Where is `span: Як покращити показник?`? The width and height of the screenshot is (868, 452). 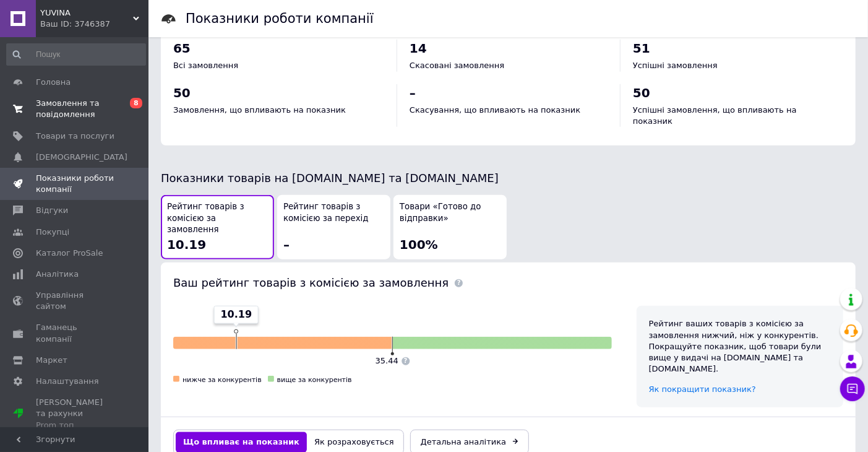
span: Як покращити показник? is located at coordinates (703, 389).